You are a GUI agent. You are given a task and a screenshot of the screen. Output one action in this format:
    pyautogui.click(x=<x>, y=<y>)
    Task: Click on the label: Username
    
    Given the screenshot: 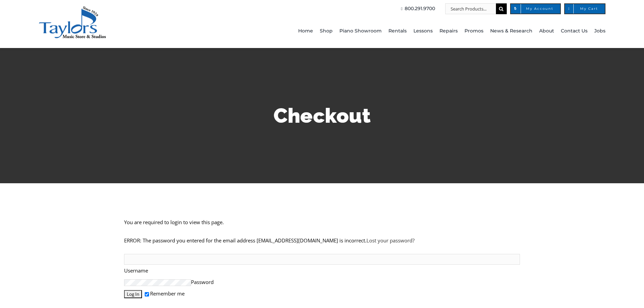 What is the action you would take?
    pyautogui.click(x=322, y=264)
    